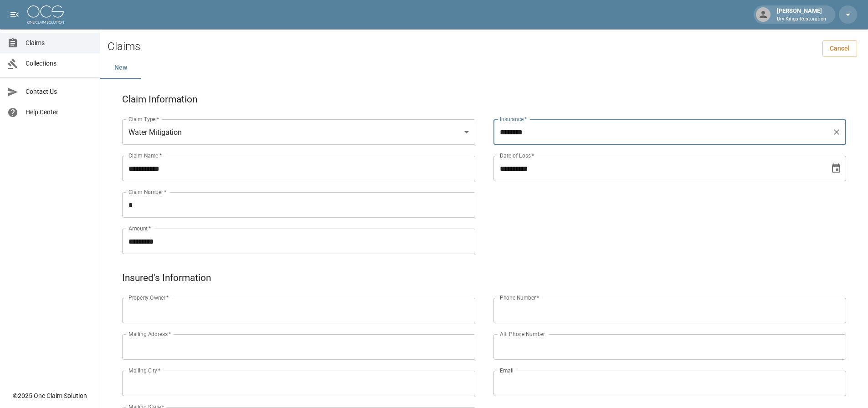 This screenshot has height=408, width=868. I want to click on label: Insurance, so click(513, 119).